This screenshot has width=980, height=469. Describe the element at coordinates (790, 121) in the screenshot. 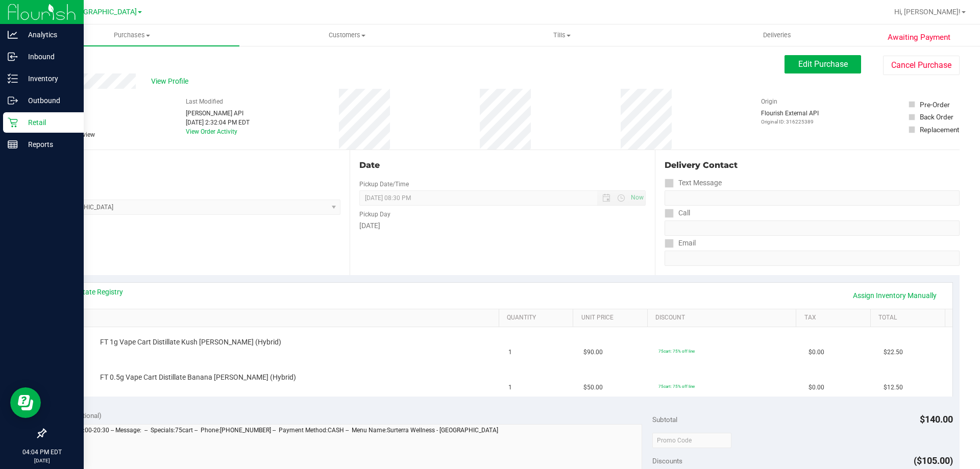

I see `p: Original ID: 316225389` at that location.